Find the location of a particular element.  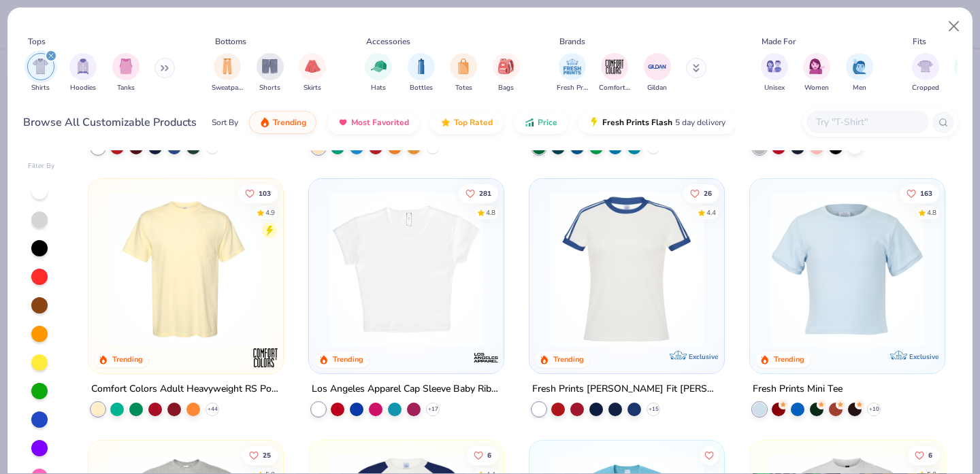

span: Gildan is located at coordinates (657, 87).